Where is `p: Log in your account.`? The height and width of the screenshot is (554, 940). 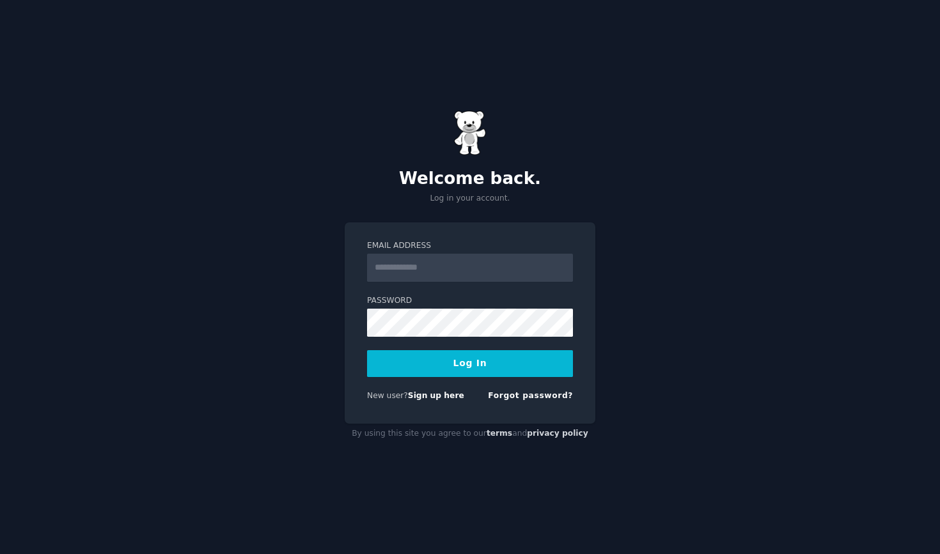 p: Log in your account. is located at coordinates (470, 199).